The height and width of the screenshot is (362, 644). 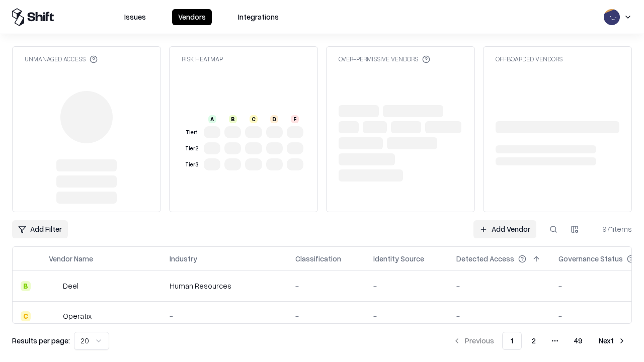 What do you see at coordinates (202, 59) in the screenshot?
I see `div: Risk Heatmap` at bounding box center [202, 59].